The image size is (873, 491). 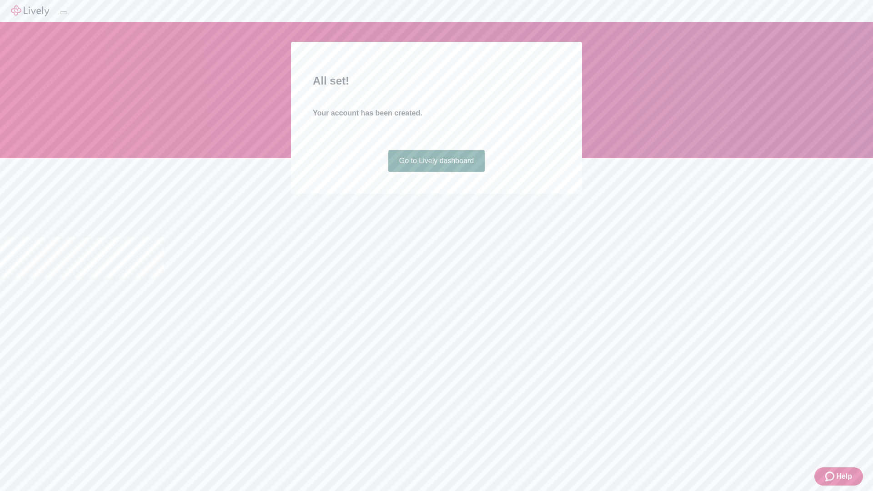 What do you see at coordinates (30, 11) in the screenshot?
I see `img: Lively` at bounding box center [30, 11].